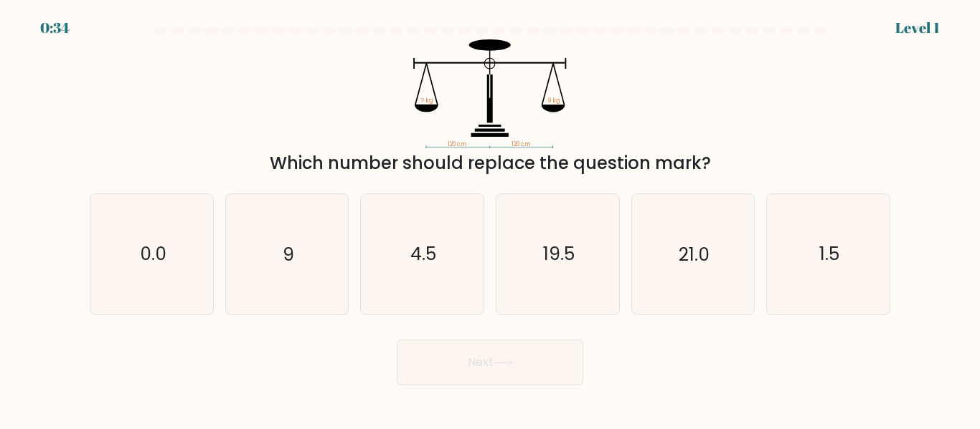  I want to click on tspan: ? kg, so click(427, 100).